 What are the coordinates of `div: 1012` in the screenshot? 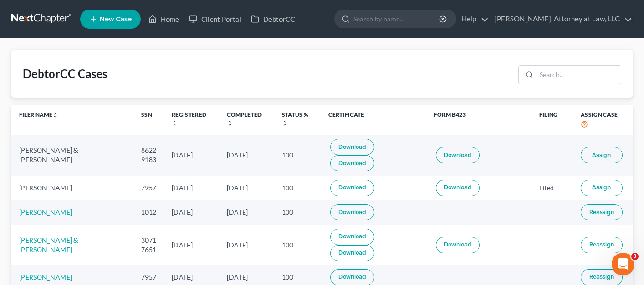 It's located at (149, 212).